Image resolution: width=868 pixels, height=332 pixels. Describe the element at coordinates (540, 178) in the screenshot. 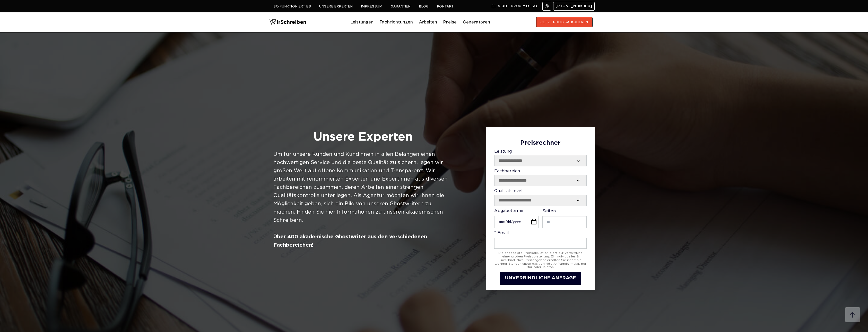

I see `label: Fachbereich` at that location.